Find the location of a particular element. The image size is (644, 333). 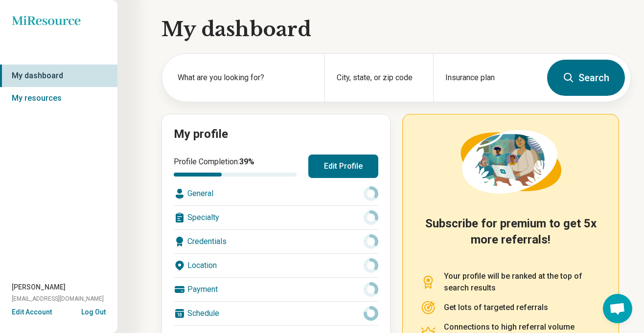

button: Edit Account is located at coordinates (32, 312).